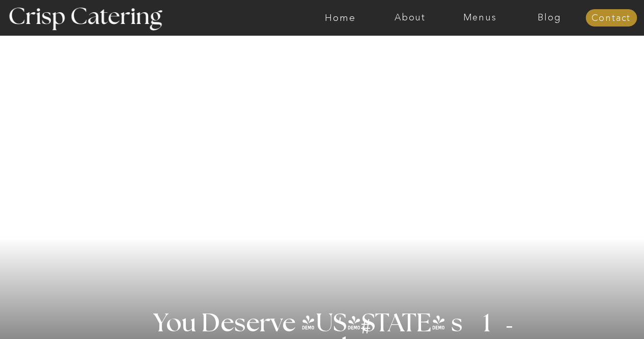 The height and width of the screenshot is (339, 644). I want to click on nav: Menus, so click(480, 18).